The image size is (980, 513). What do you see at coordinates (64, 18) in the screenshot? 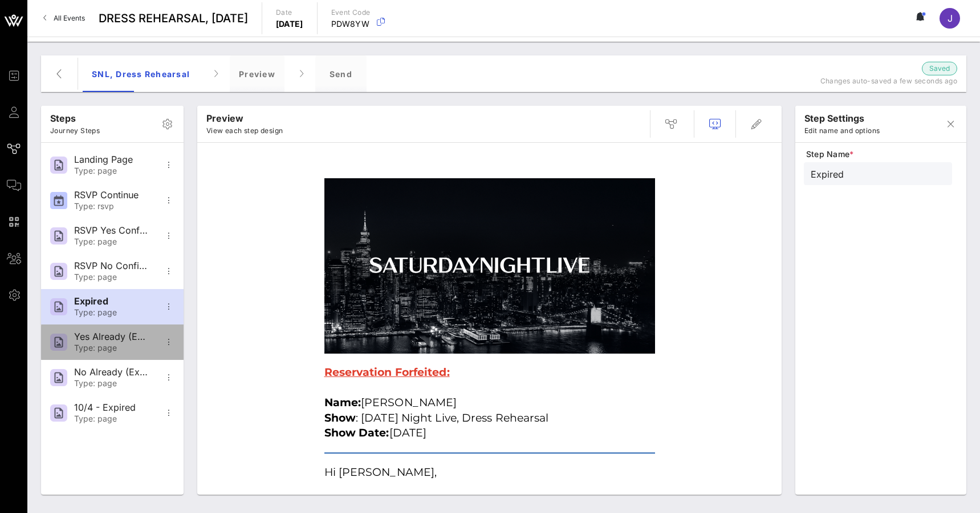
I see `a: All Events` at bounding box center [64, 18].